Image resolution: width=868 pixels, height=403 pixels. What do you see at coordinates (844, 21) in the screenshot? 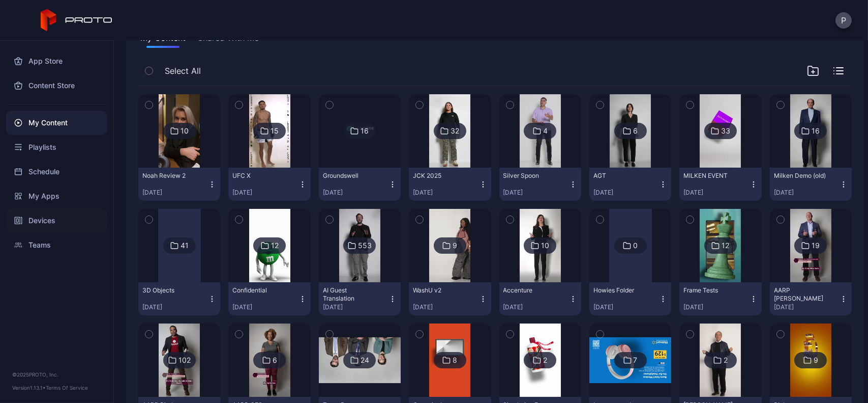
I see `button: P` at bounding box center [844, 21].